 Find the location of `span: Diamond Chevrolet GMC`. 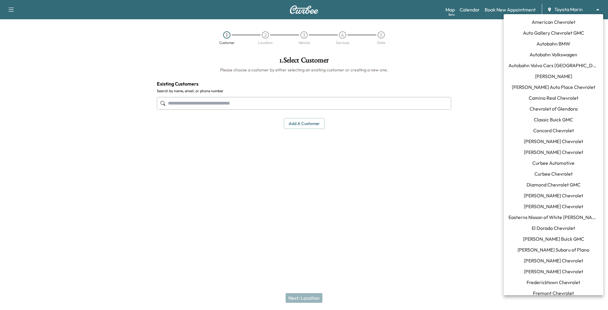

span: Diamond Chevrolet GMC is located at coordinates (554, 185).